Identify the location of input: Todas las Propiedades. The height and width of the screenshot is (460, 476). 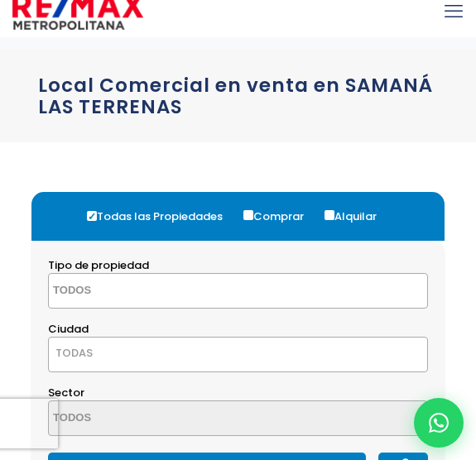
(92, 216).